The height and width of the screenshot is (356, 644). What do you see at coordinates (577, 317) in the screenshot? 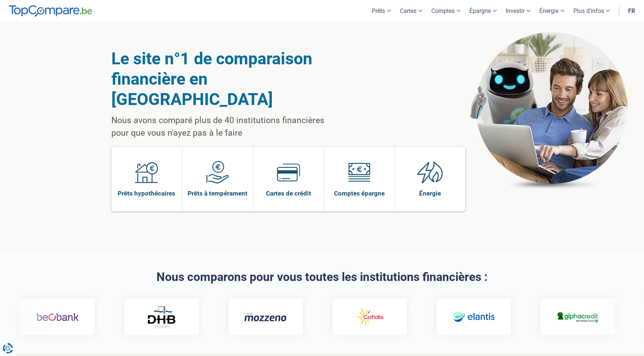
I see `img: Alphacredit` at bounding box center [577, 317].